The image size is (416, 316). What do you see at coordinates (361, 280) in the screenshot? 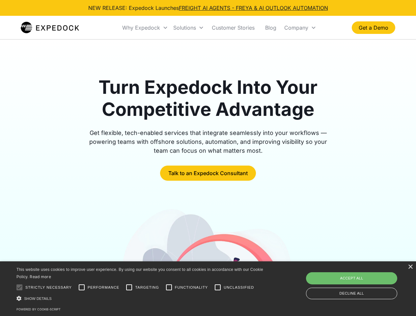
I see `div: Chat Widget` at bounding box center [361, 280].